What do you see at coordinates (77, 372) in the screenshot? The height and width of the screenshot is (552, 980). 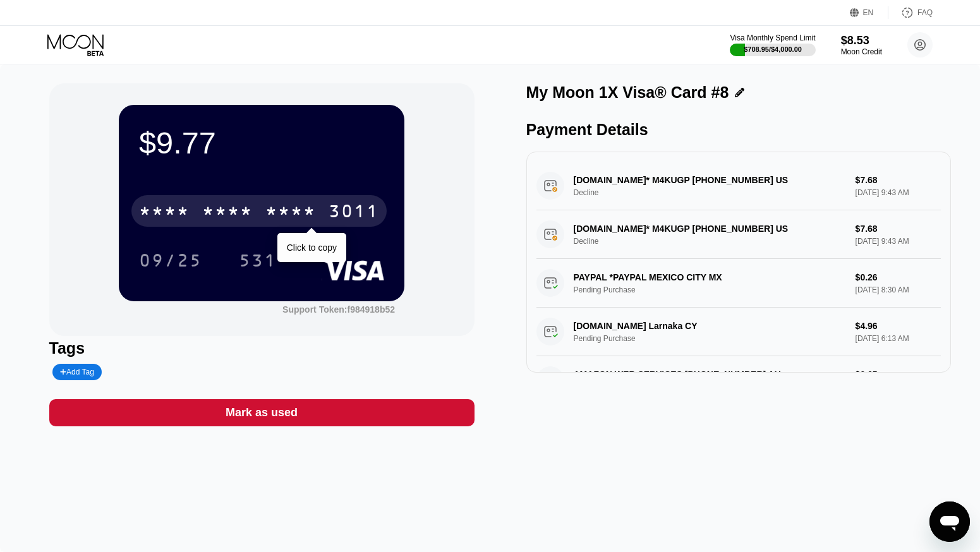 I see `div: Add Tag` at bounding box center [77, 372].